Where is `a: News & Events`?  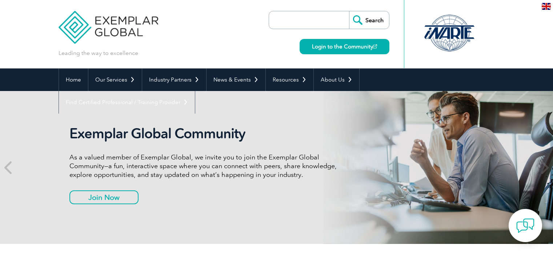
a: News & Events is located at coordinates (236, 80).